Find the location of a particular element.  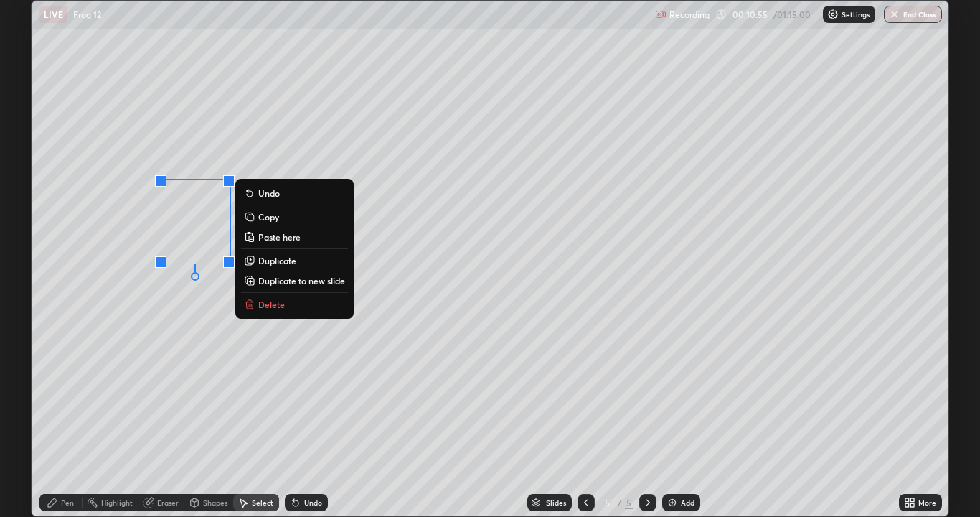

button: Duplicate is located at coordinates (294, 261).